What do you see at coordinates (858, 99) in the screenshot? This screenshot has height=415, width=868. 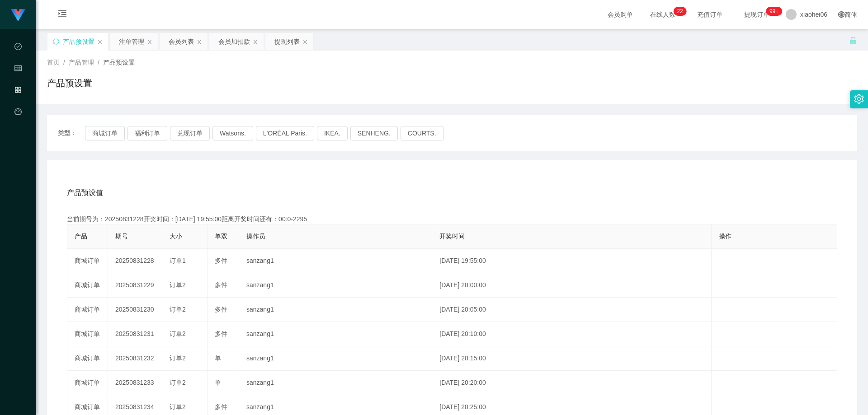 I see `i: 图标: setting` at bounding box center [858, 99].